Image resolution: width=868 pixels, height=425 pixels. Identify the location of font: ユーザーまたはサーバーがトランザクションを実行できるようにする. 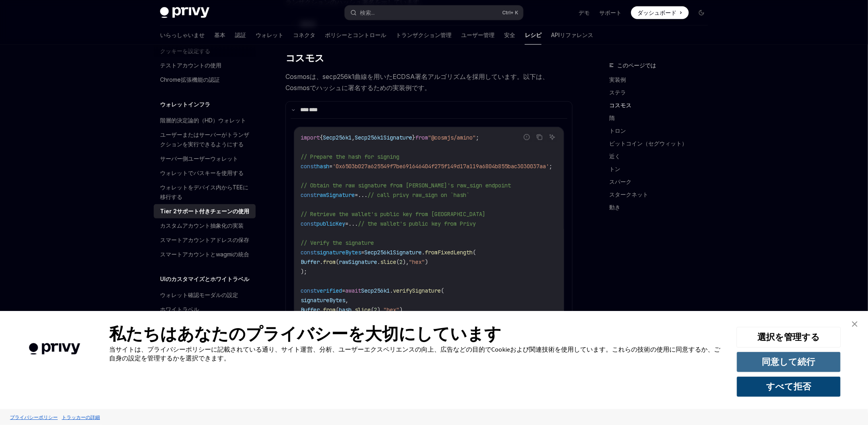
(205, 139).